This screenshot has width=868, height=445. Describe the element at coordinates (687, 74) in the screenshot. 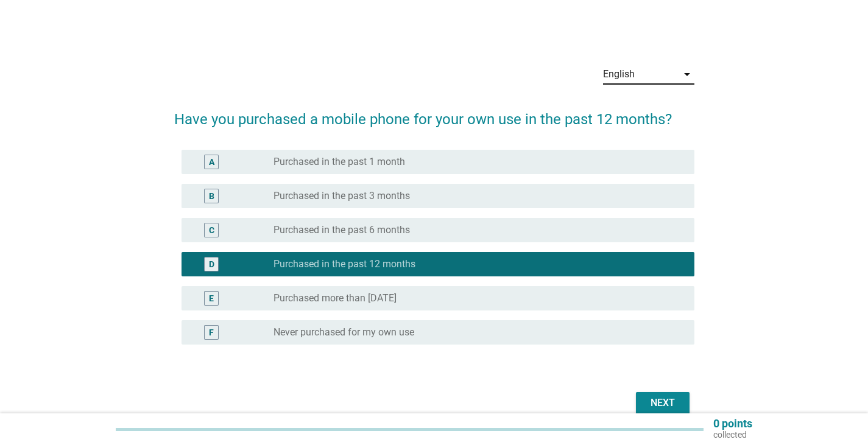

I see `i: arrow_drop_down` at that location.